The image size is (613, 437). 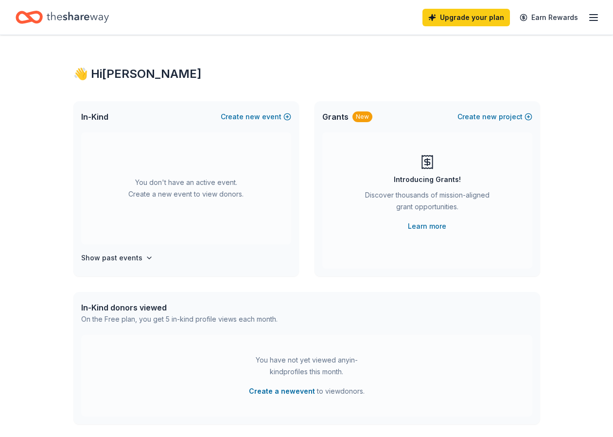 I want to click on a: Home, so click(x=62, y=17).